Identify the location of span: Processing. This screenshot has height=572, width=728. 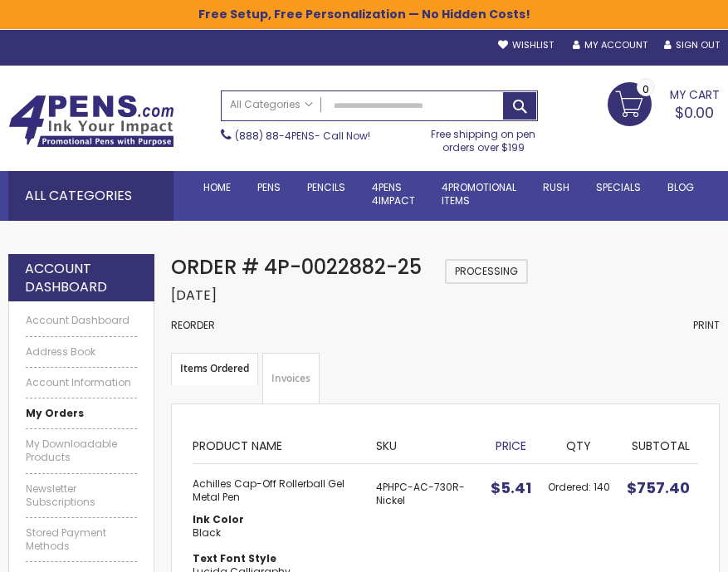
(487, 271).